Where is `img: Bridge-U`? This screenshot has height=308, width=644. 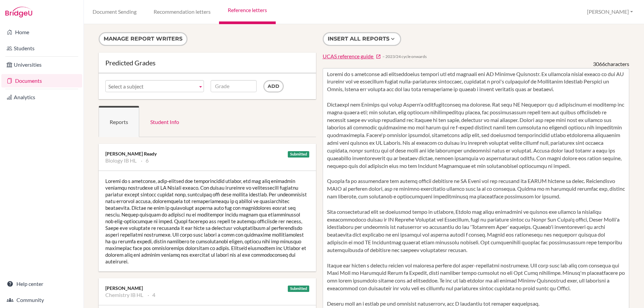 img: Bridge-U is located at coordinates (19, 12).